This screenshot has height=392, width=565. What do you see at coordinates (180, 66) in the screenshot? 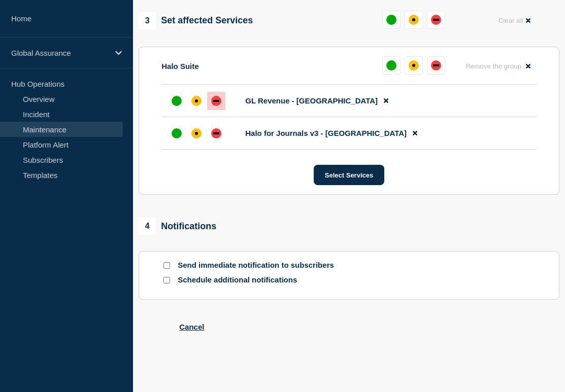
I see `p: Halo Suite` at bounding box center [180, 66].